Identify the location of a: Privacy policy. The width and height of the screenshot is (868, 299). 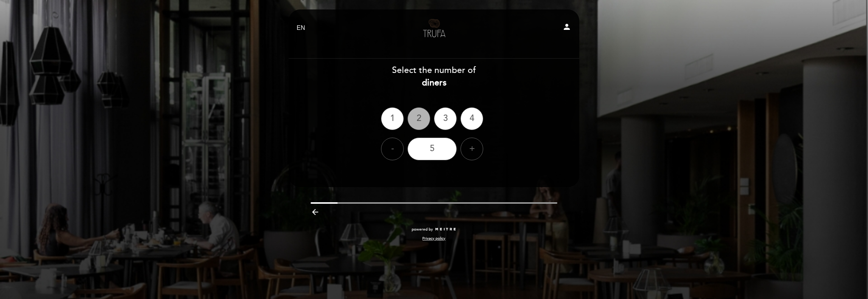
(433, 239).